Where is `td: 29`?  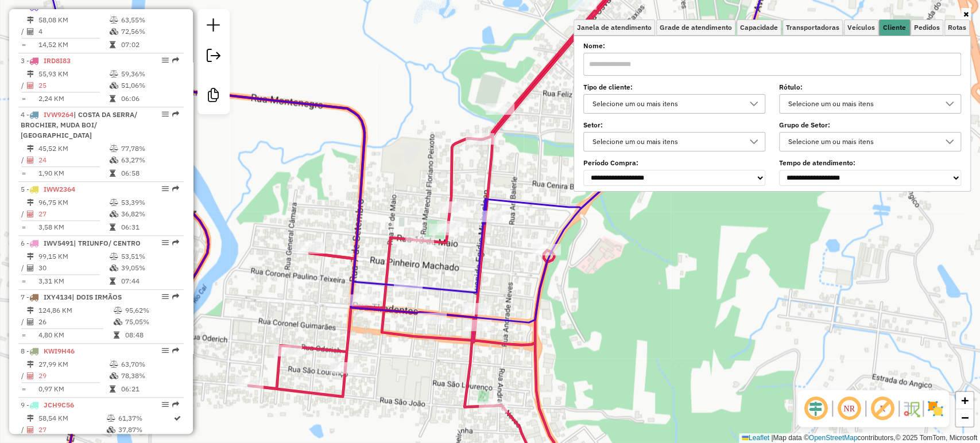 td: 29 is located at coordinates (74, 375).